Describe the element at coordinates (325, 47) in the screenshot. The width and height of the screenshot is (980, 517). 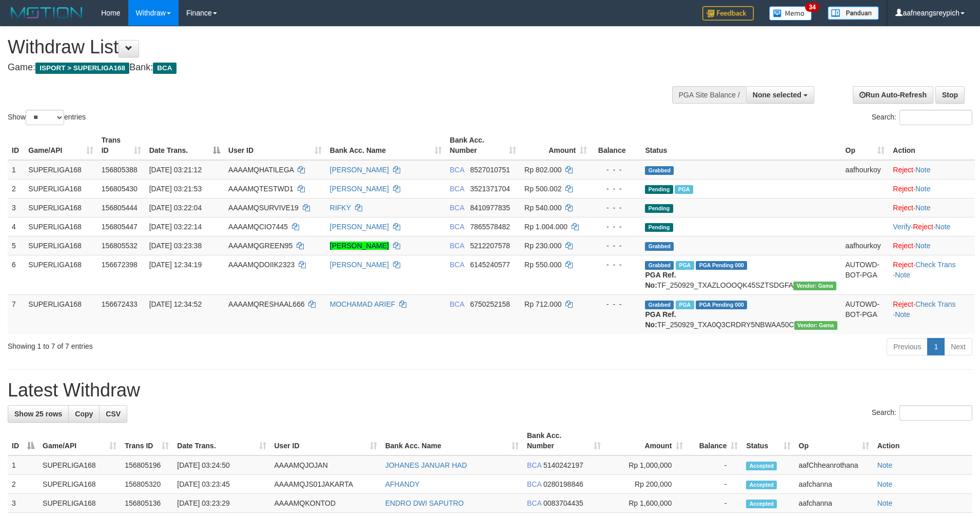
I see `h1: Withdraw List` at that location.